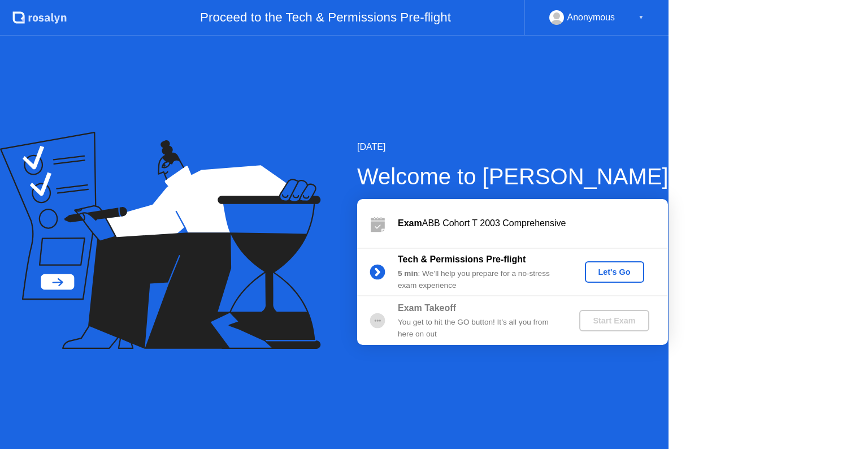 The width and height of the screenshot is (868, 449). I want to click on b: Tech & Permissions Pre-flight, so click(462, 259).